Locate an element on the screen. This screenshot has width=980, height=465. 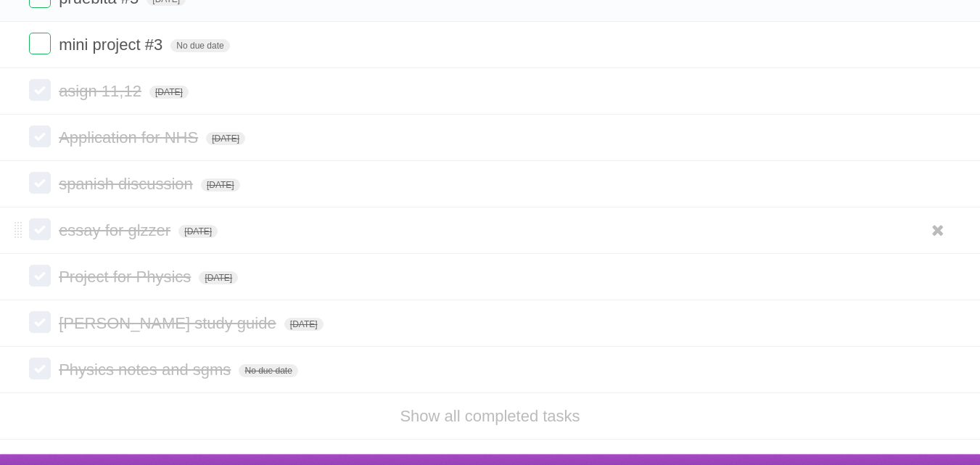
span: spanish discussion is located at coordinates (127, 183).